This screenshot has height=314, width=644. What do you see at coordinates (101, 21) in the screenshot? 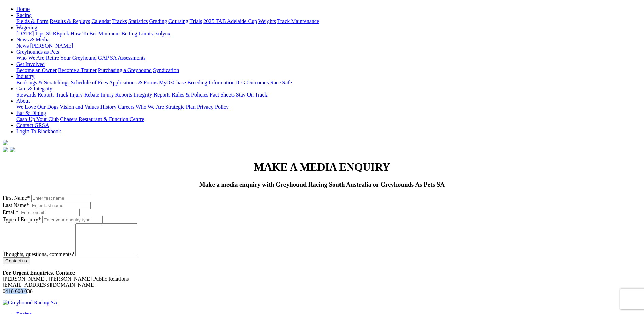
I see `a: Calendar` at bounding box center [101, 21].